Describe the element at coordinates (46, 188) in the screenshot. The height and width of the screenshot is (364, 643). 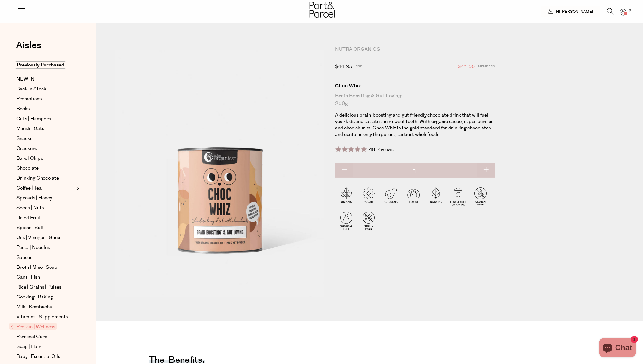
I see `a: Coffee | Tea` at that location.